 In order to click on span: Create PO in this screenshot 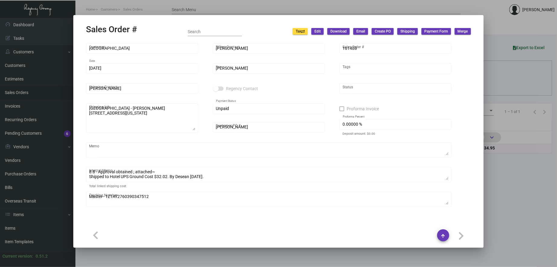, I will do `click(383, 31)`.